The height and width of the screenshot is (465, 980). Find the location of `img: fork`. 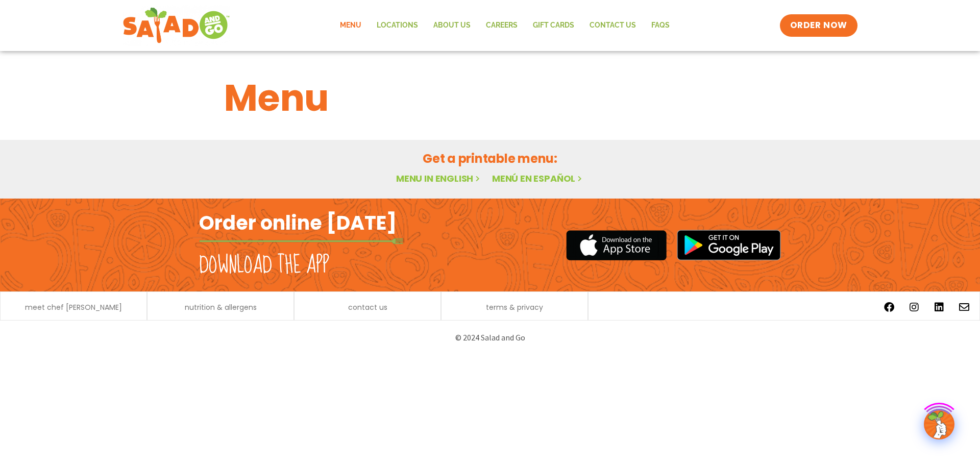

img: fork is located at coordinates (301, 241).